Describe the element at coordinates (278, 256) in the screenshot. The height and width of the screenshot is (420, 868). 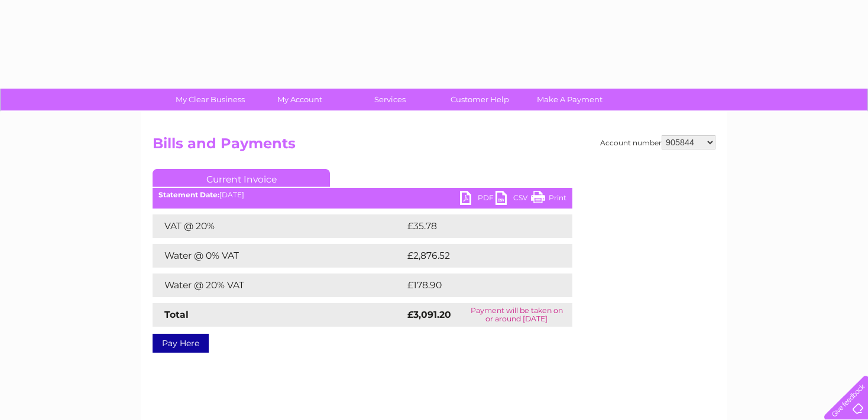
I see `td: Water @ 0% VAT` at that location.